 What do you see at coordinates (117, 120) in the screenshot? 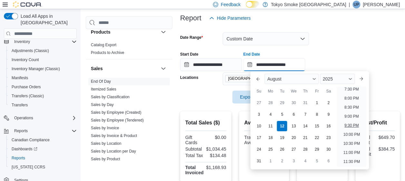
I see `a: Sales by Employee (Tendered)` at bounding box center [117, 120].